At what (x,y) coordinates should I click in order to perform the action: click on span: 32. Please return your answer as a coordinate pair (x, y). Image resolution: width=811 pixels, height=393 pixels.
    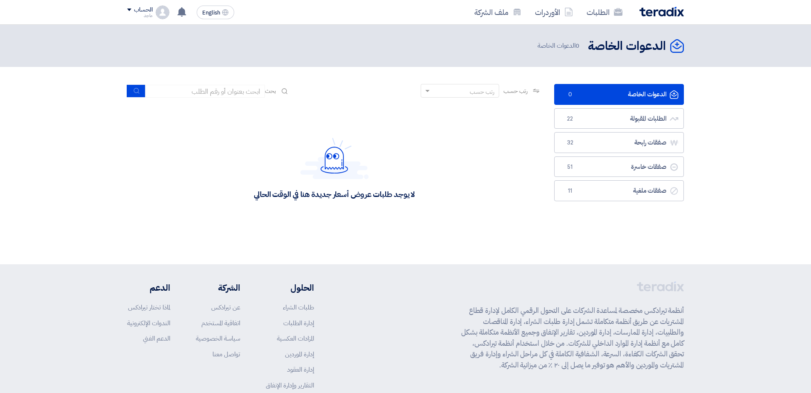
    Looking at the image, I should click on (570, 143).